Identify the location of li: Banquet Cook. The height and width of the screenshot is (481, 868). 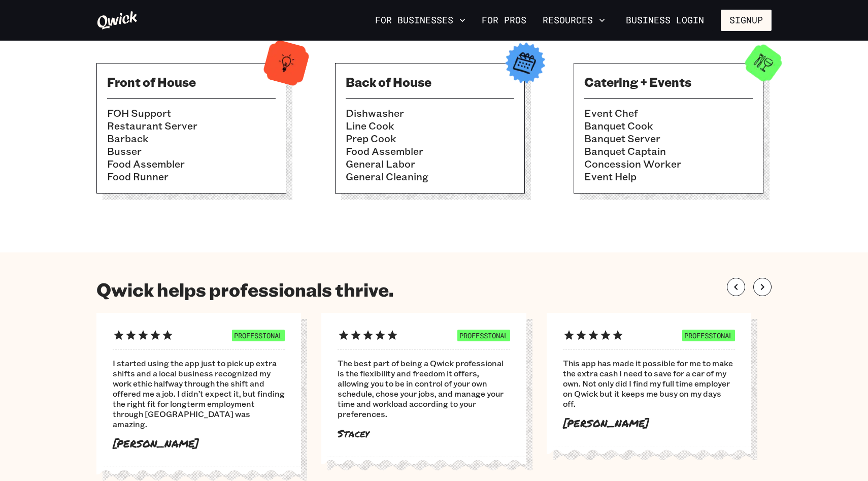
(669, 126).